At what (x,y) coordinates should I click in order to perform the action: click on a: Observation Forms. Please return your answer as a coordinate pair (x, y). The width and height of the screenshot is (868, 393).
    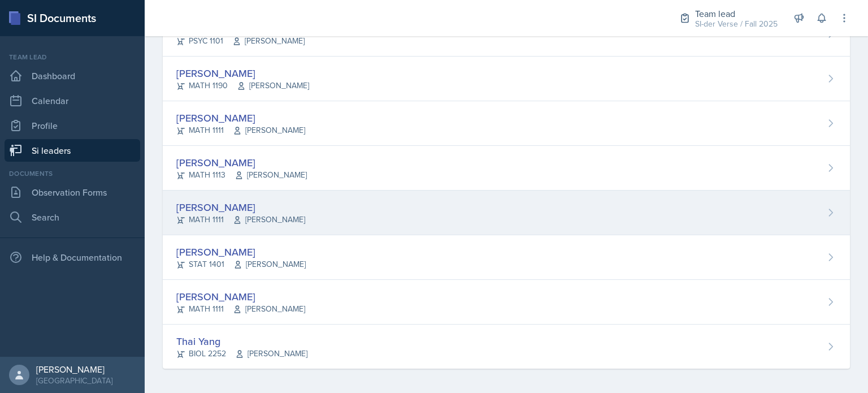
    Looking at the image, I should click on (72, 192).